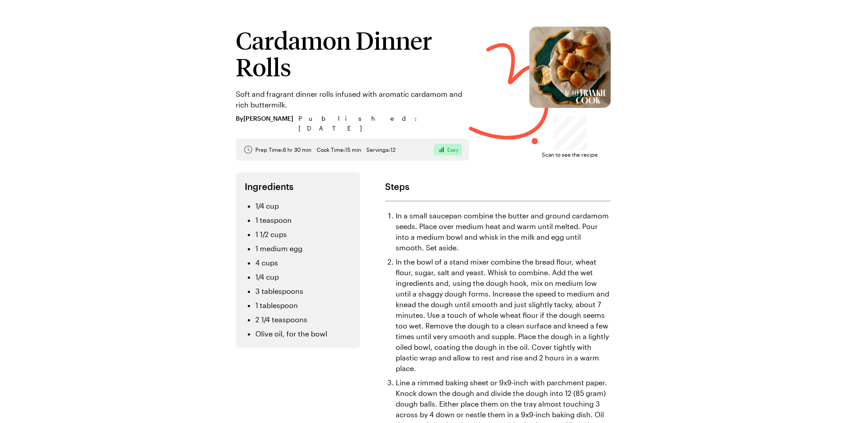 Image resolution: width=846 pixels, height=423 pixels. What do you see at coordinates (503, 232) in the screenshot?
I see `li: In a small saucepan combine the butter and ground cardamom seeds. Place over medium heat and warm...` at bounding box center [503, 232].